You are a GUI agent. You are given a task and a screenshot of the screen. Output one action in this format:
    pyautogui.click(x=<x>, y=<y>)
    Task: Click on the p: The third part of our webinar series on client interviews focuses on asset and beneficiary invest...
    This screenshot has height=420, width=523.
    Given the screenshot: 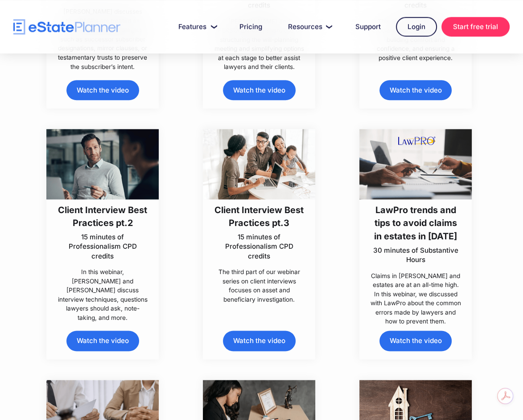 What is the action you would take?
    pyautogui.click(x=259, y=286)
    